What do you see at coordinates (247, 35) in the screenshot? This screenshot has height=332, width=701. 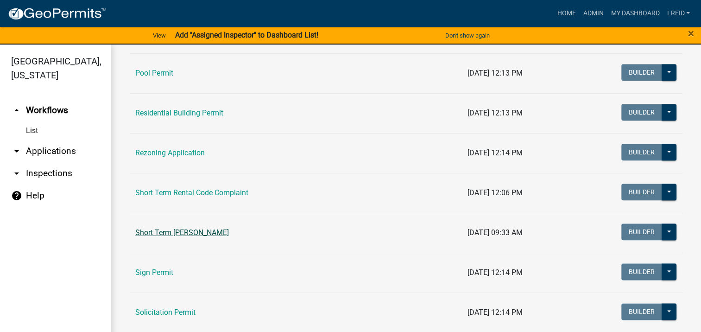 I see `strong: Add "Assigned Inspector" to Dashboard List!` at bounding box center [247, 35].